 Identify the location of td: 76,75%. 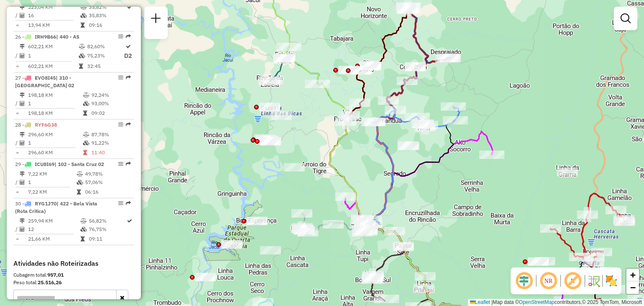
(108, 230).